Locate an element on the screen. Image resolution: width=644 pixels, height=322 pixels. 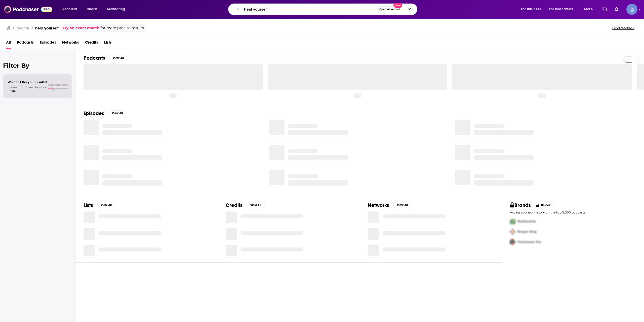
a: EpisodesView All is located at coordinates (105, 113).